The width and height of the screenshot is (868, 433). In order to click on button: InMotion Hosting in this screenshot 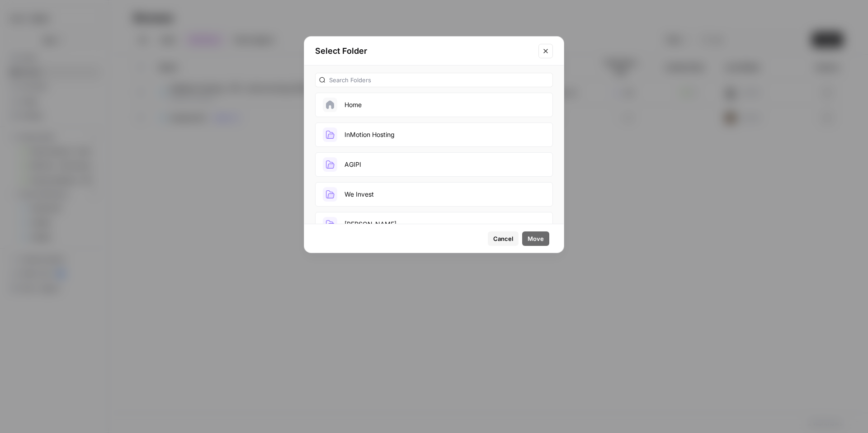, I will do `click(434, 135)`.